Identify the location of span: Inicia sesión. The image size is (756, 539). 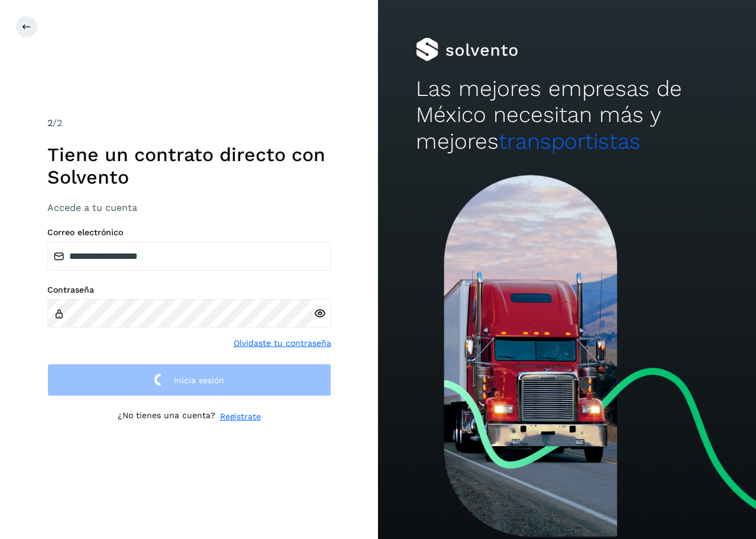
(198, 380).